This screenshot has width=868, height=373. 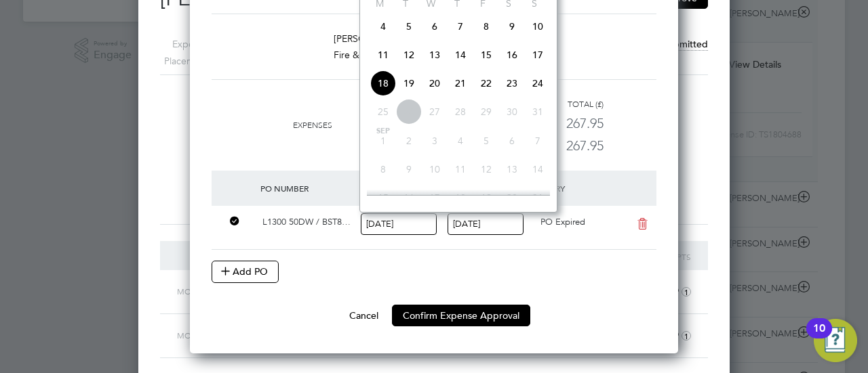 I want to click on span: 2, so click(x=409, y=141).